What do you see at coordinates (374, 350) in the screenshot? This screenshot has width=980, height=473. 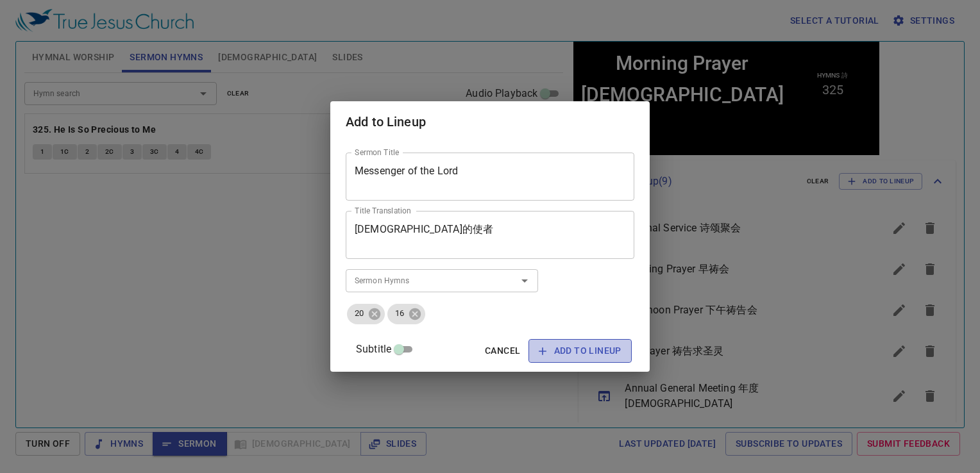 I see `span: Subtitle` at bounding box center [374, 350].